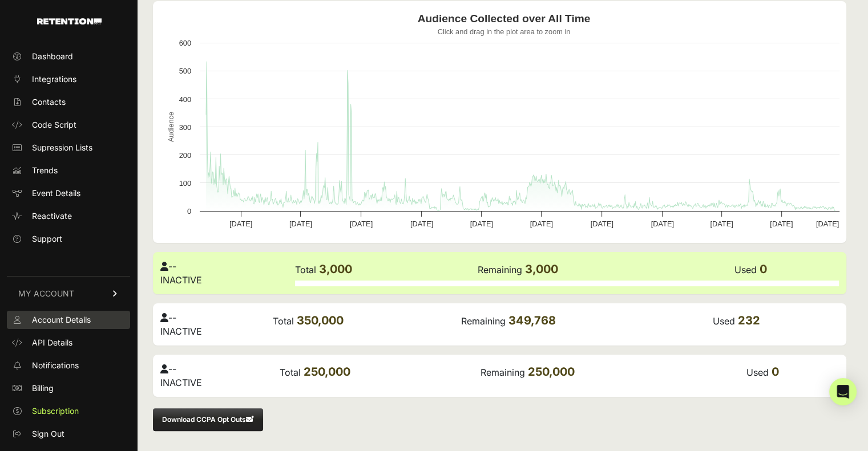 This screenshot has width=868, height=451. What do you see at coordinates (69, 21) in the screenshot?
I see `img: Retention.com` at bounding box center [69, 21].